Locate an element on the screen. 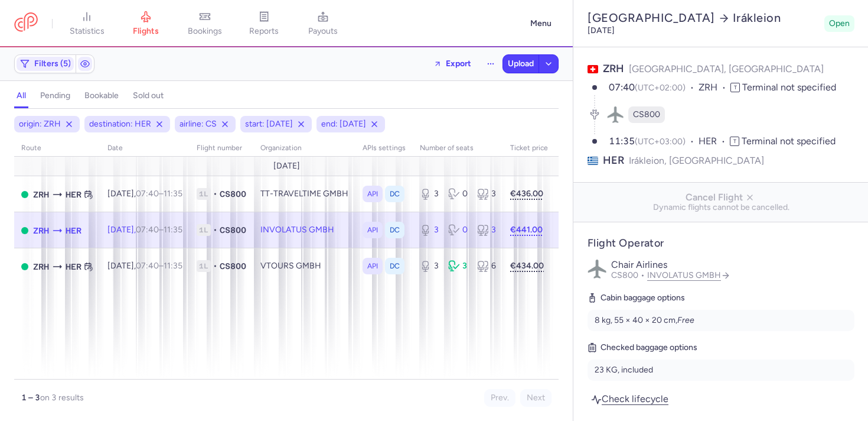  span: bookings is located at coordinates (205, 32).